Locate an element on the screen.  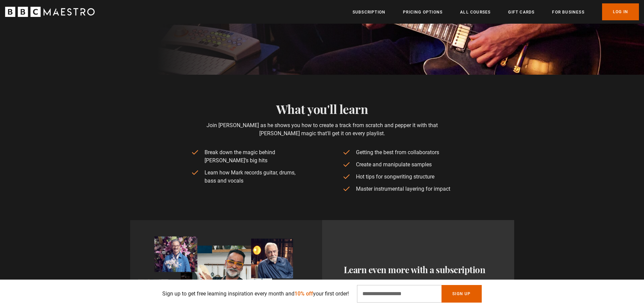
a: Gift Cards is located at coordinates (522, 12).